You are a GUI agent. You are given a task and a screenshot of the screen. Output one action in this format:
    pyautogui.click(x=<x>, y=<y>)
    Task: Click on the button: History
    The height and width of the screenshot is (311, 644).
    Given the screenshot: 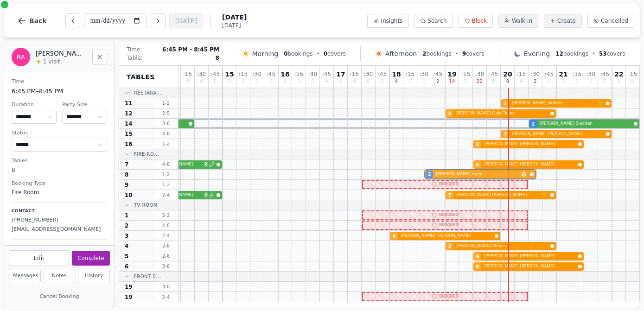 What is the action you would take?
    pyautogui.click(x=94, y=276)
    